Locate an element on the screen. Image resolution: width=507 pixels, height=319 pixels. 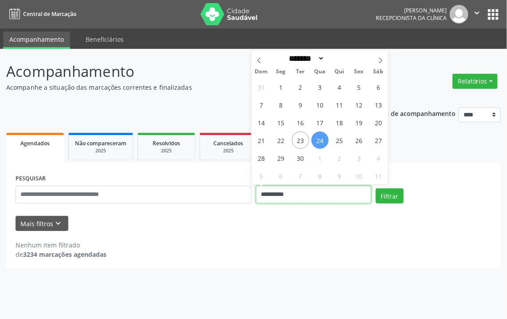
span: Outubro 7, 2025 is located at coordinates (300, 175).